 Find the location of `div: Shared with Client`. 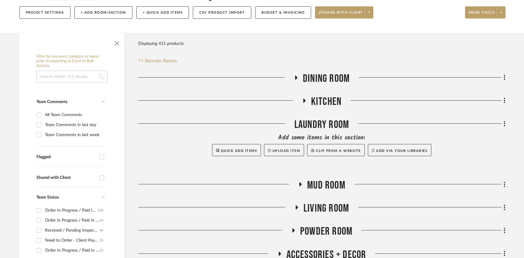

div: Shared with Client is located at coordinates (66, 178).